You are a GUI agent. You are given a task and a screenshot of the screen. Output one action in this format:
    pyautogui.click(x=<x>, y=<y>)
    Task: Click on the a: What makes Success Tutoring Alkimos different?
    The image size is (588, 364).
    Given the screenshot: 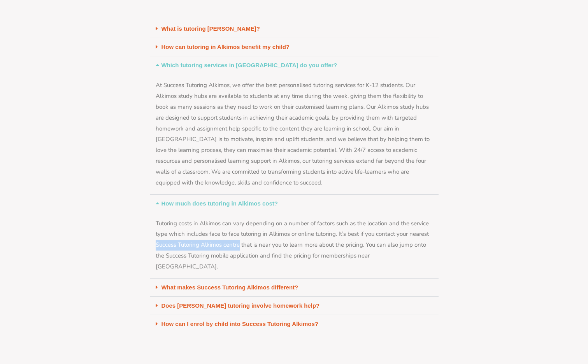 What is the action you would take?
    pyautogui.click(x=230, y=287)
    